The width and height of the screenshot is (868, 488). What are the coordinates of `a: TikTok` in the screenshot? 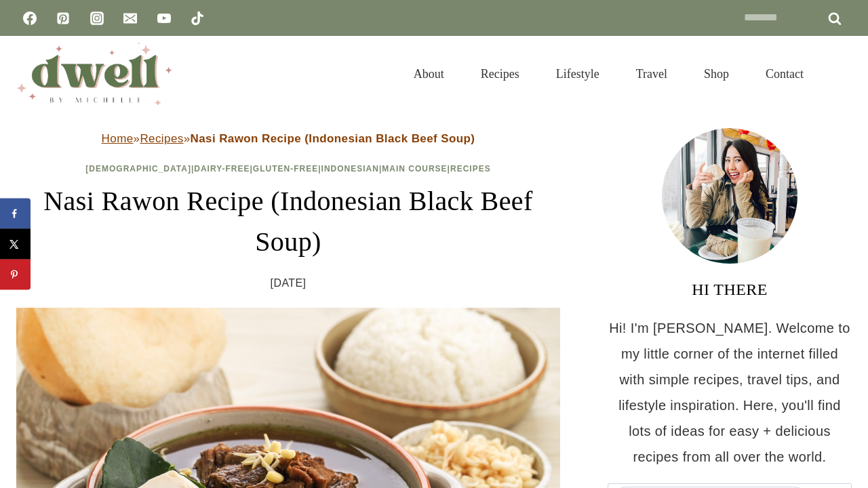 It's located at (198, 18).